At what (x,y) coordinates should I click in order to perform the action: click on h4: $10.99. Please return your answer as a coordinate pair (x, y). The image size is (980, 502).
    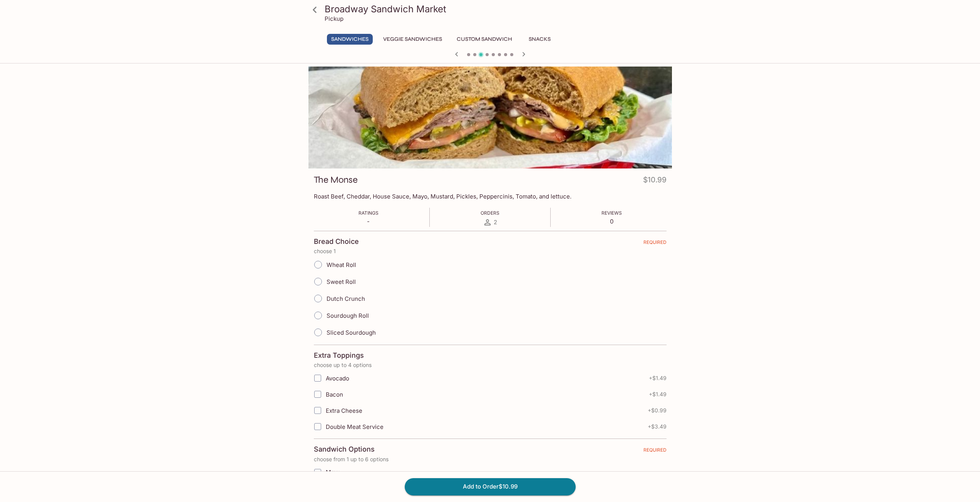
    Looking at the image, I should click on (654, 181).